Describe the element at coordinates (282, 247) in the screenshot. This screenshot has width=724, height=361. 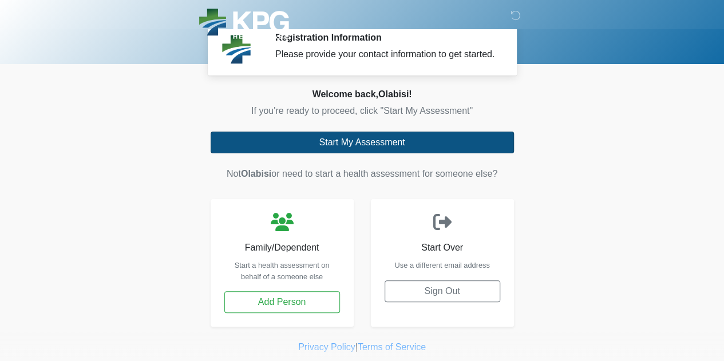
I see `h6: Family/Dependent` at that location.